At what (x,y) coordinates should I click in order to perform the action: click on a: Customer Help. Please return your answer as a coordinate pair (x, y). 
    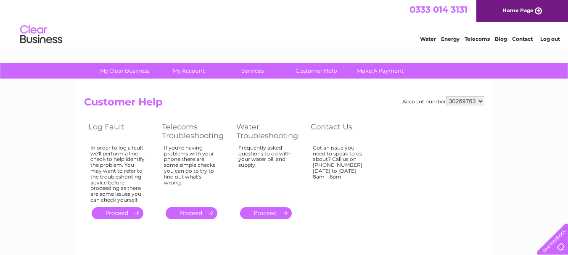
    Looking at the image, I should click on (316, 71).